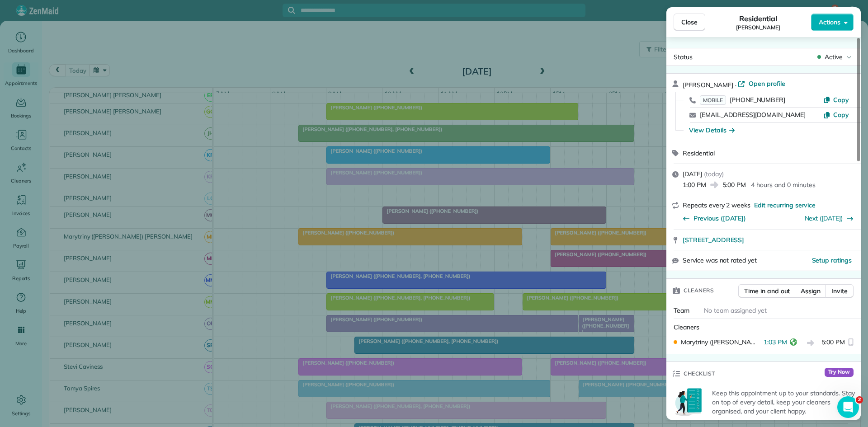  Describe the element at coordinates (714, 174) in the screenshot. I see `span: ( today )` at that location.